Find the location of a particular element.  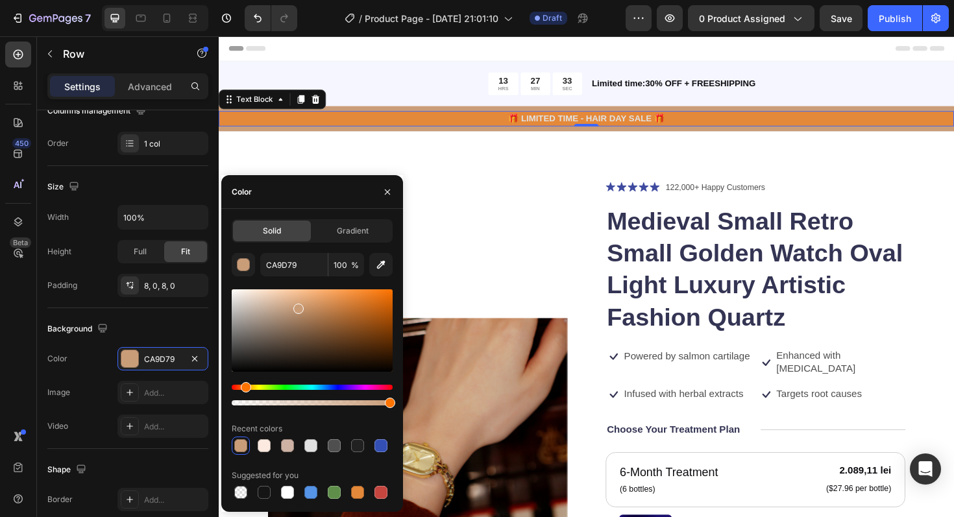

div: Shape is located at coordinates (68, 470).